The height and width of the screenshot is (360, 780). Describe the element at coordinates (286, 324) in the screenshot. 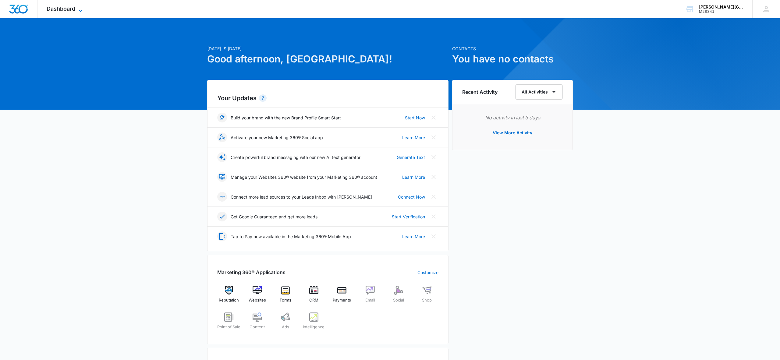

I see `a: Ads` at that location.